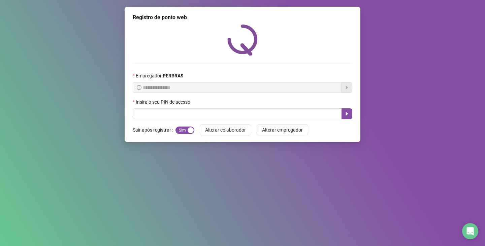 The height and width of the screenshot is (246, 485). I want to click on span: Empregador :, so click(160, 76).